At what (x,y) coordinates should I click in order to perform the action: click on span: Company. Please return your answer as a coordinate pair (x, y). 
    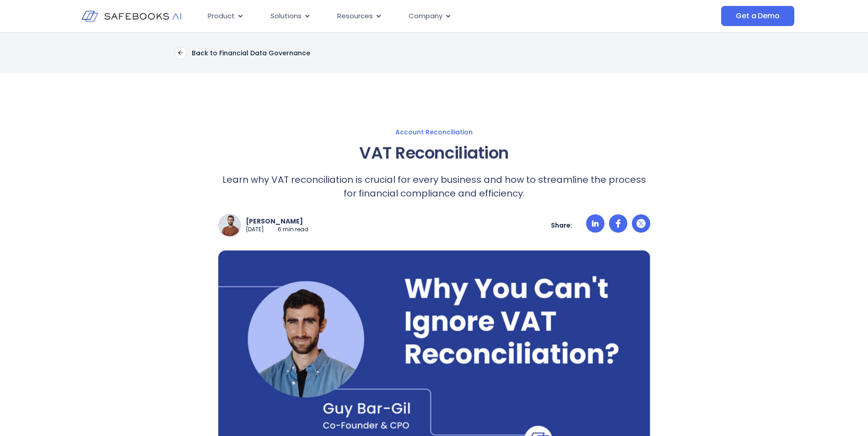
    Looking at the image, I should click on (425, 16).